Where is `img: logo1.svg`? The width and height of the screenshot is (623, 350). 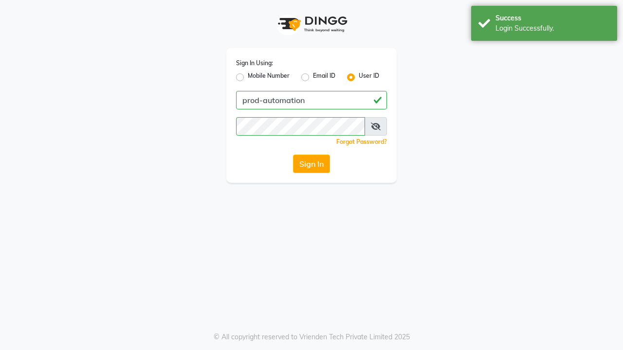 img: logo1.svg is located at coordinates (311, 24).